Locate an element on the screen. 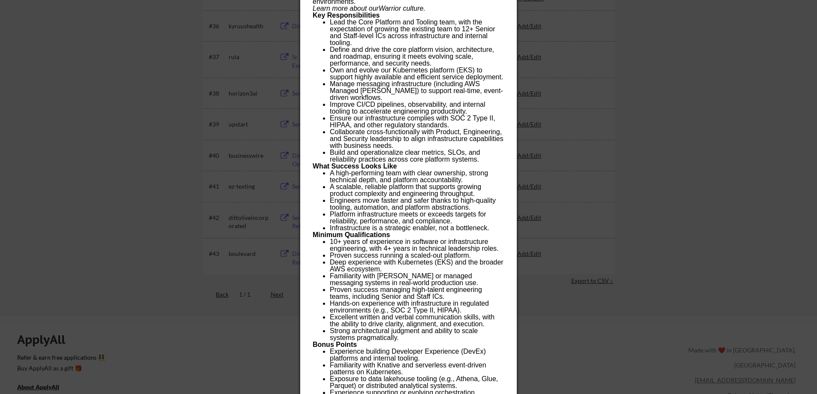 The width and height of the screenshot is (817, 394). li: Define and drive the core platform vision, architecture, and roadmap, ensuring it meets evolving ... is located at coordinates (417, 57).